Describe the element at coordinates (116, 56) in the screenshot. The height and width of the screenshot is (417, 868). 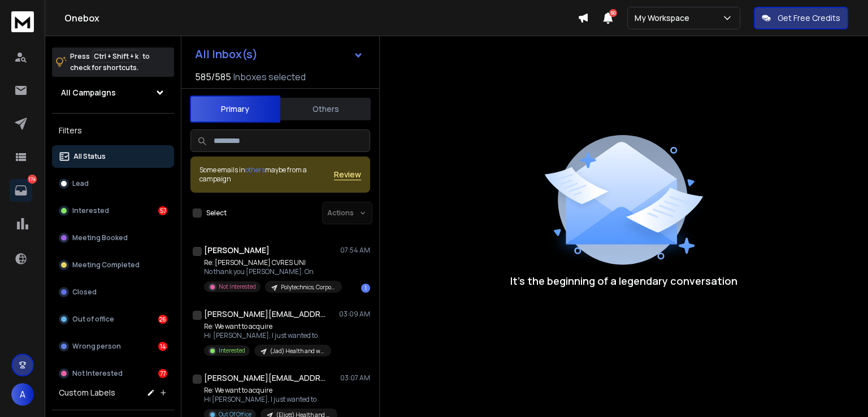
I see `span: Ctrl + Shift + k` at that location.